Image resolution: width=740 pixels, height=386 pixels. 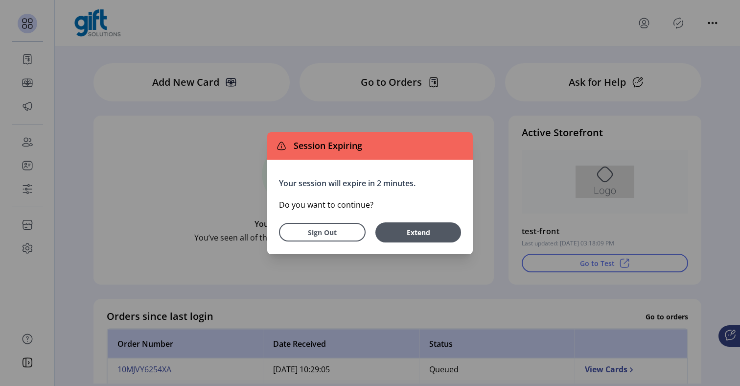 What do you see at coordinates (370, 205) in the screenshot?
I see `p: Do you want to continue?` at bounding box center [370, 205].